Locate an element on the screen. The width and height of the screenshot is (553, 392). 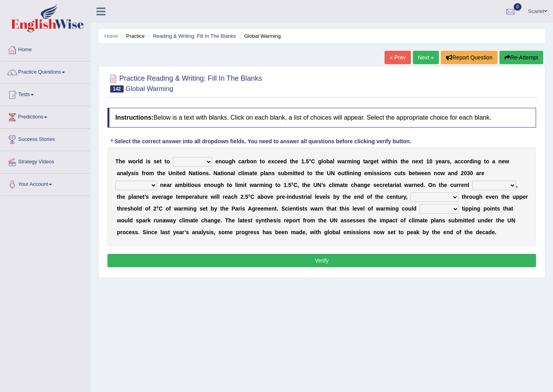
b: p is located at coordinates (262, 173).